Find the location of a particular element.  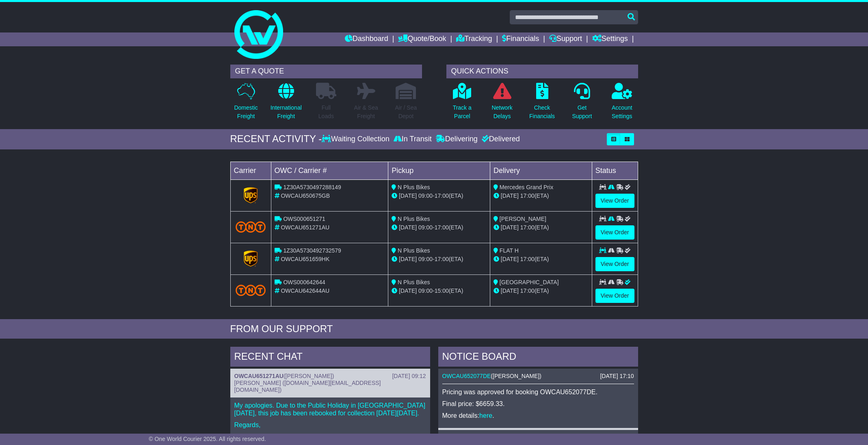

div: RECENT ACTIVITY - is located at coordinates (276, 139).